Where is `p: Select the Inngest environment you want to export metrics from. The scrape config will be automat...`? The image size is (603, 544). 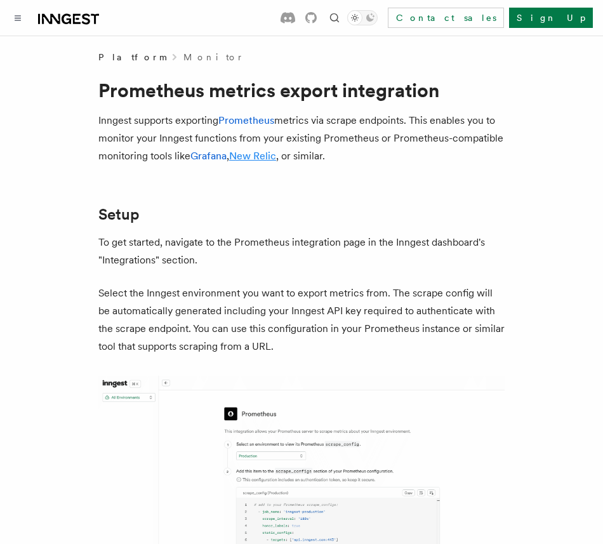
p: Select the Inngest environment you want to export metrics from. The scrape config will be automat... is located at coordinates (302, 320).